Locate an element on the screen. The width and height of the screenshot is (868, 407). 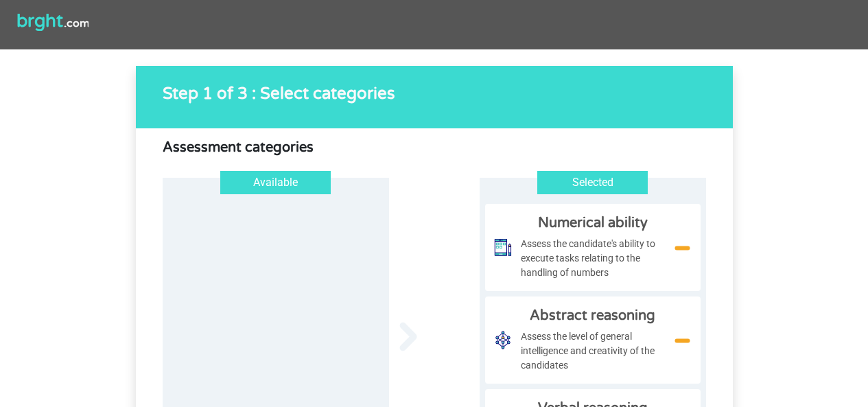
div: Selected is located at coordinates (592, 182).